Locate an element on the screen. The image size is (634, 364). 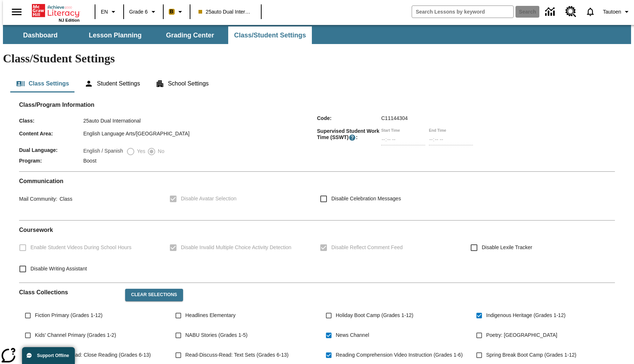
button: Lesson Planning is located at coordinates (115, 35).